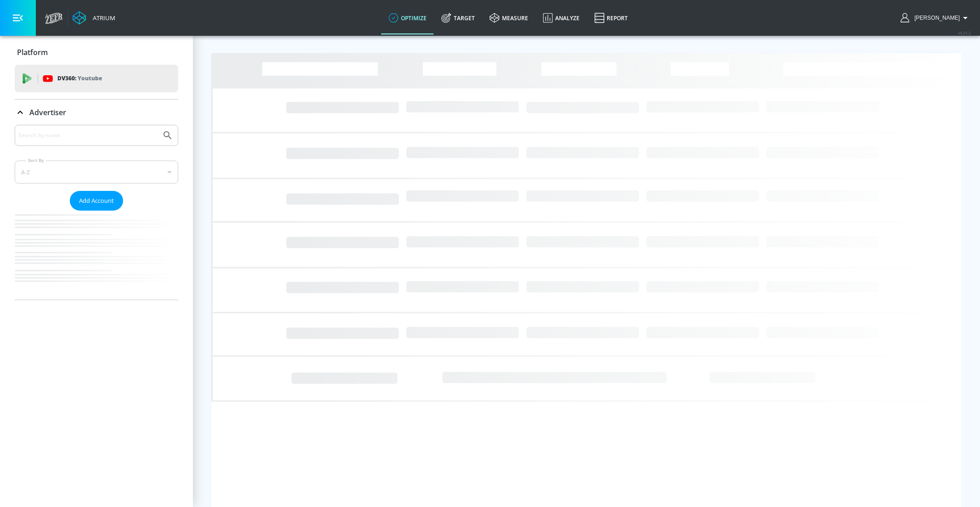 This screenshot has width=980, height=507. Describe the element at coordinates (96, 53) in the screenshot. I see `div: Platform` at that location.